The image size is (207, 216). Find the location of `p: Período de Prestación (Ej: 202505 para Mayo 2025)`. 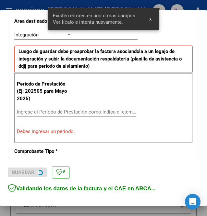

p: Período de Prestación (Ej: 202505 para Mayo 2025) is located at coordinates (43, 91).